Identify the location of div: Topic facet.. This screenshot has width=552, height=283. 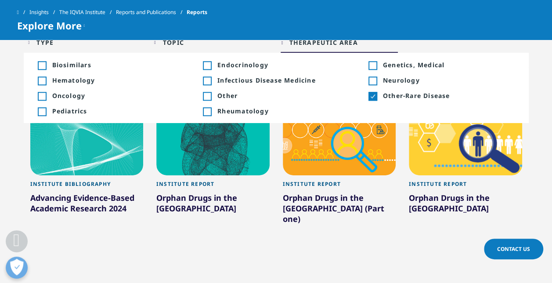
(173, 42).